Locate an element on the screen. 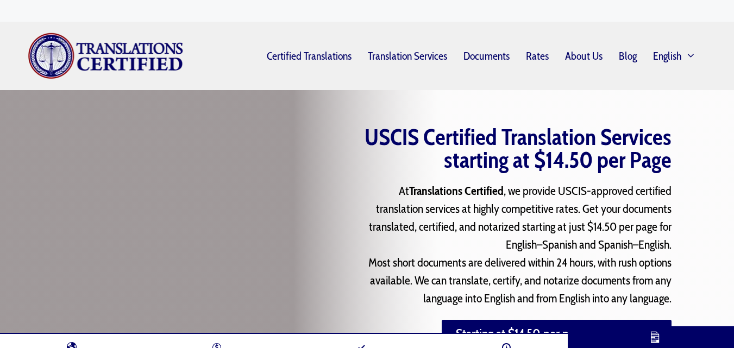 The height and width of the screenshot is (348, 734). a: English is located at coordinates (676, 56).